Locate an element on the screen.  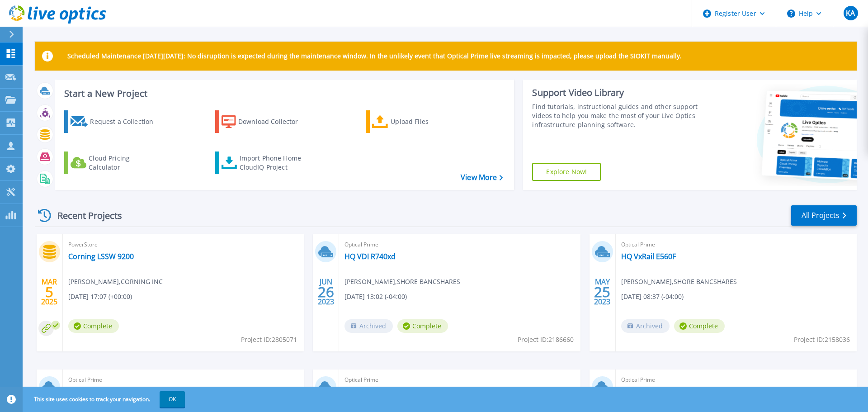
a: Explore Now! is located at coordinates (566, 172).